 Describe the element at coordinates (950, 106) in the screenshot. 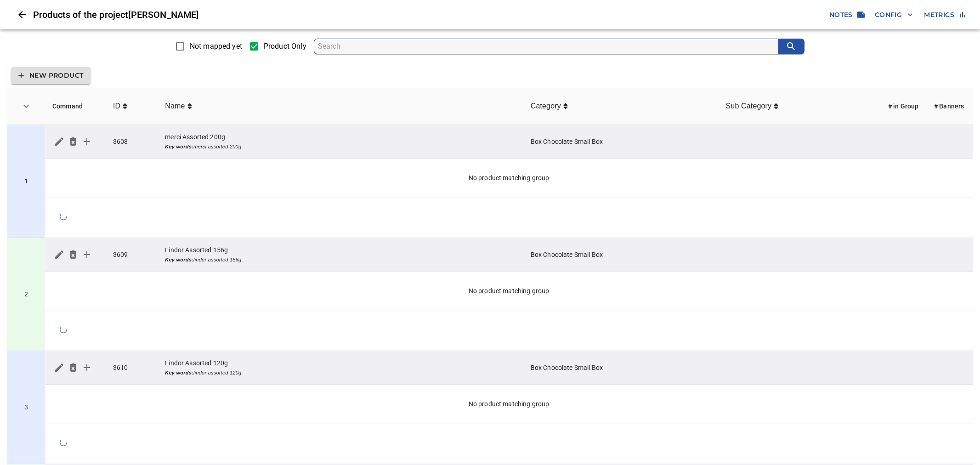

I see `th: # Banners` at that location.